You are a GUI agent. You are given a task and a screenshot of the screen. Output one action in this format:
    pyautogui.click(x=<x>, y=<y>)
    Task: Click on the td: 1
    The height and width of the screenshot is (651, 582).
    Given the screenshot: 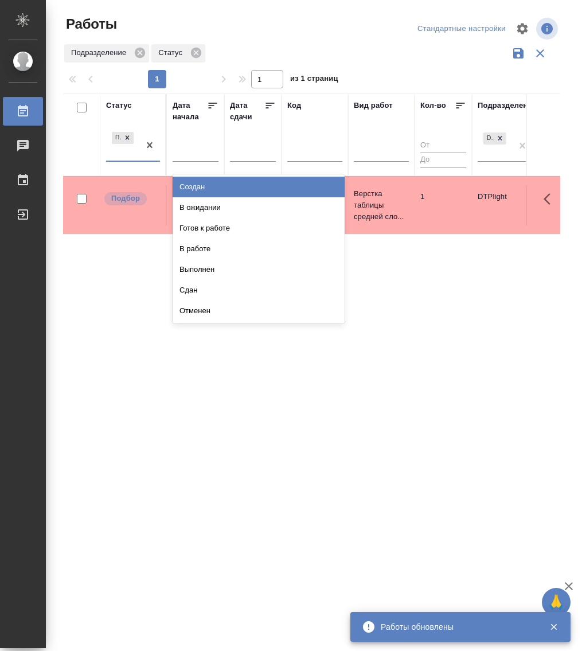 What is the action you would take?
    pyautogui.click(x=443, y=205)
    